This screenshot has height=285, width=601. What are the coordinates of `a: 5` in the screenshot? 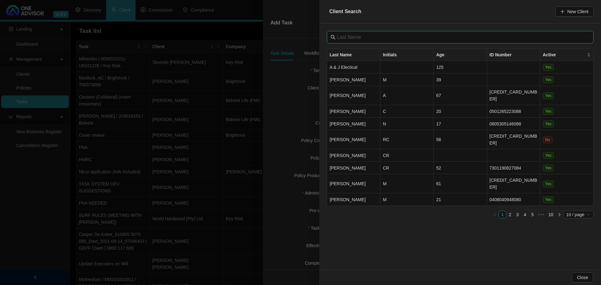 It's located at (532, 215).